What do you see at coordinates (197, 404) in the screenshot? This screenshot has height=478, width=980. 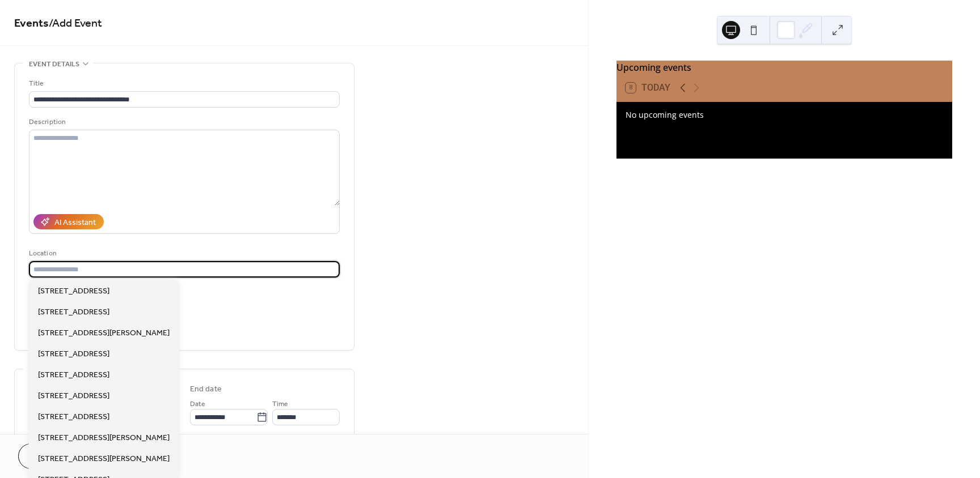 I see `span: Date` at bounding box center [197, 404].